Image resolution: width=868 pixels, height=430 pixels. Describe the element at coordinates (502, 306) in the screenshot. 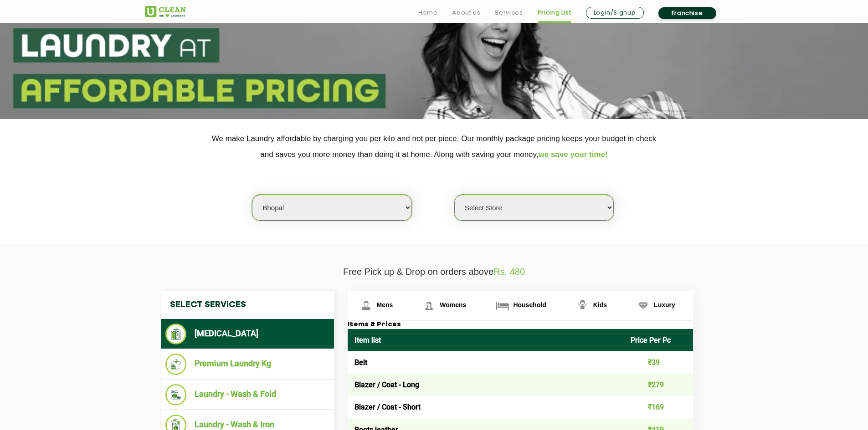

I see `img: Household` at that location.